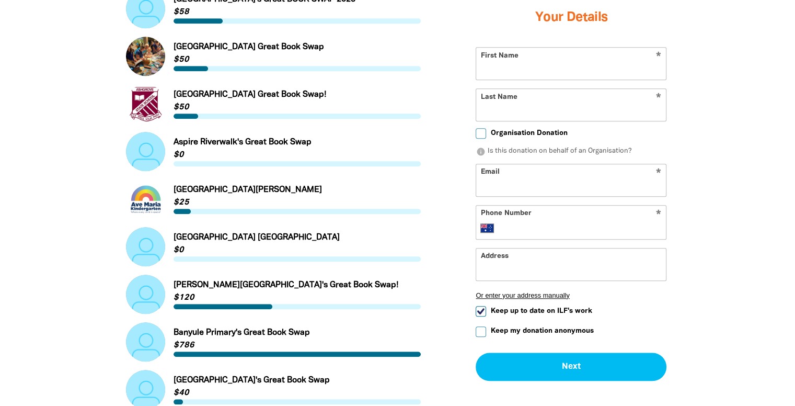 This screenshot has width=795, height=406. What do you see at coordinates (481, 152) in the screenshot?
I see `i: info` at bounding box center [481, 152].